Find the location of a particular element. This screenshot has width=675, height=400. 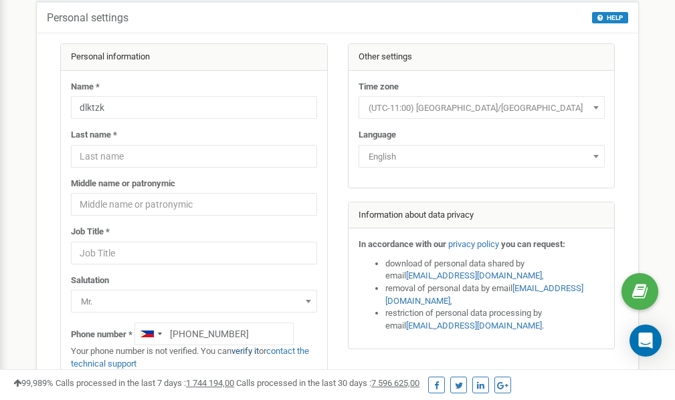

div: Personal information is located at coordinates (194, 57).